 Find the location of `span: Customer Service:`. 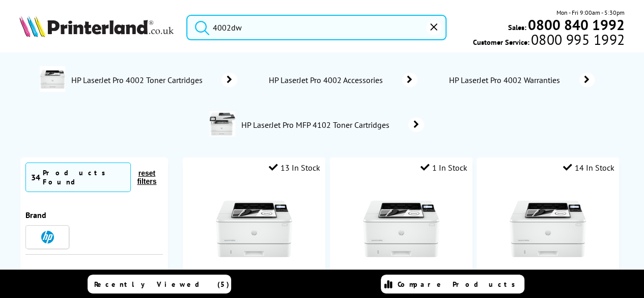

span: Customer Service: is located at coordinates (548, 41).